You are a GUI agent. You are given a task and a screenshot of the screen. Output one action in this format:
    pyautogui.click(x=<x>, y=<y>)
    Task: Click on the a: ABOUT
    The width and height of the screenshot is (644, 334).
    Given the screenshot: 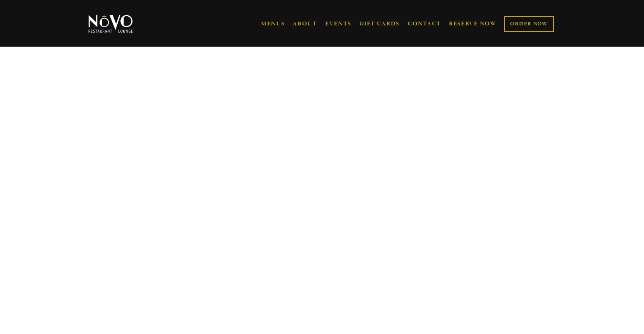 What is the action you would take?
    pyautogui.click(x=305, y=24)
    